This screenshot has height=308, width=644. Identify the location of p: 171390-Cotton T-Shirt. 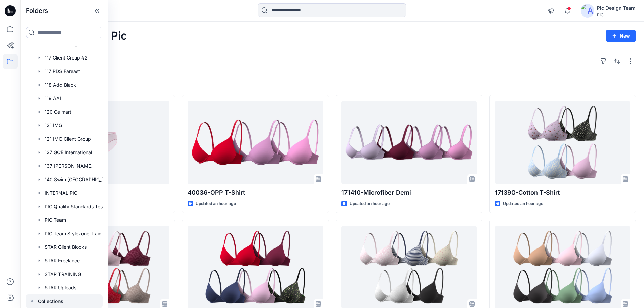
(563, 193).